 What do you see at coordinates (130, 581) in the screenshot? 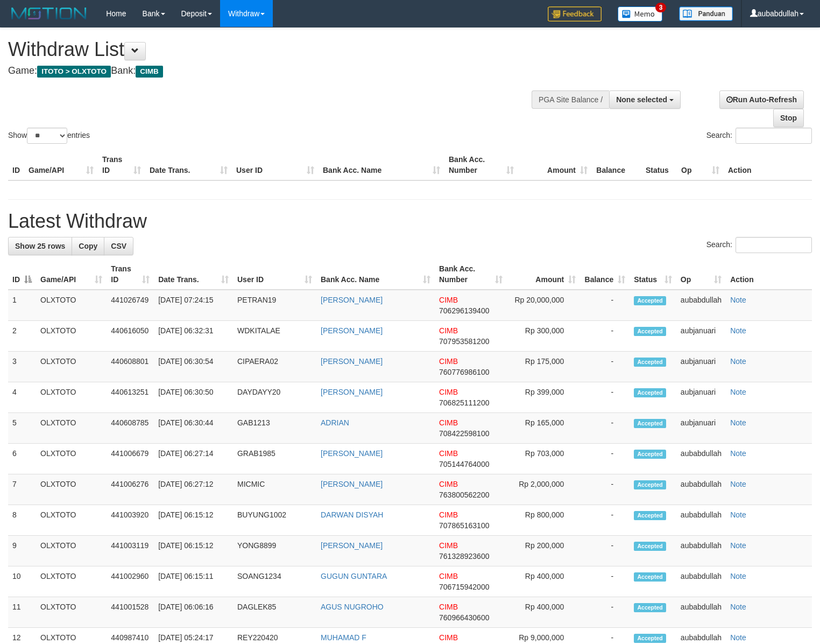
I see `td: 441002960` at bounding box center [130, 581].